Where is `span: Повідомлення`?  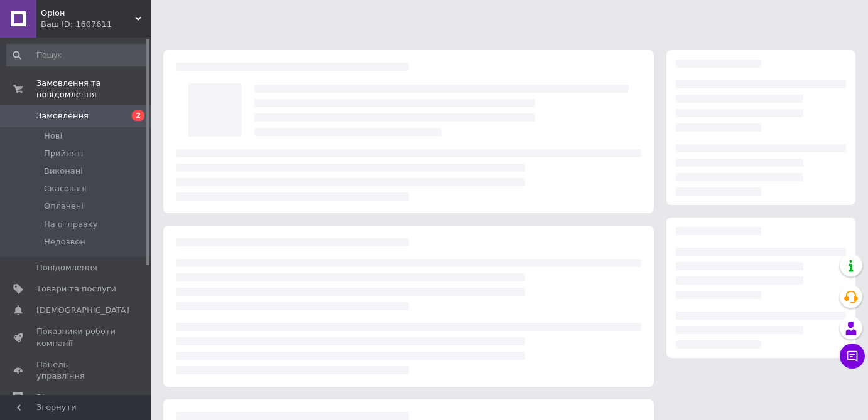 span: Повідомлення is located at coordinates (67, 268).